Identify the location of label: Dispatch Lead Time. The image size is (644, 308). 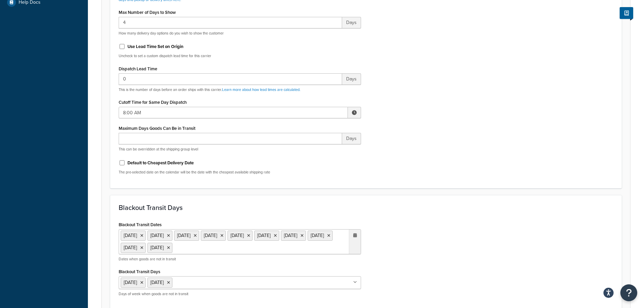
(138, 69).